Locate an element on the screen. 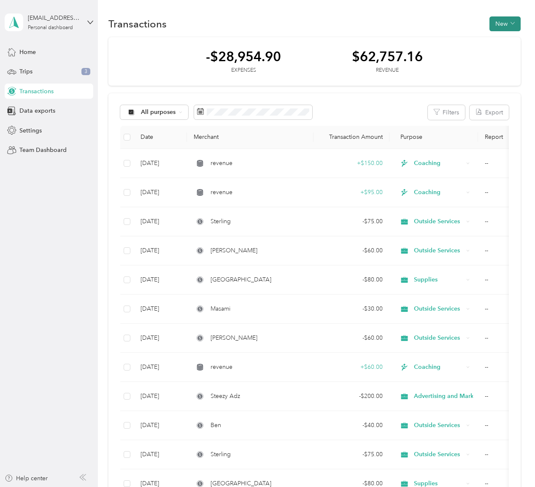 The height and width of the screenshot is (487, 535). span: Data exports is located at coordinates (37, 111).